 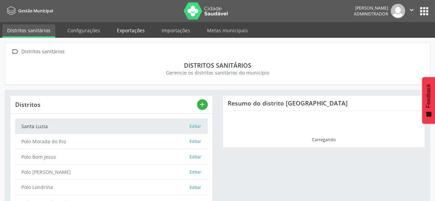 What do you see at coordinates (428, 96) in the screenshot?
I see `span: Feedback` at bounding box center [428, 96].